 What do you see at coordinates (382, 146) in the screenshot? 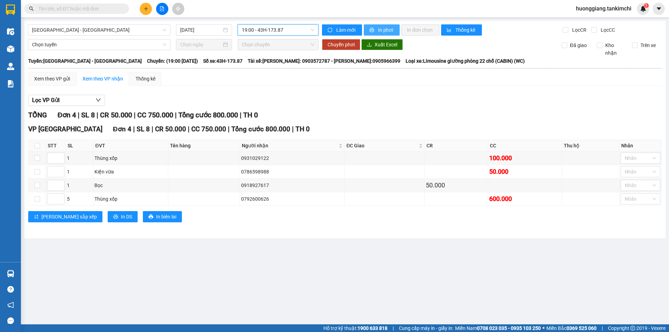
I see `span: ĐC Giao` at bounding box center [382, 146].